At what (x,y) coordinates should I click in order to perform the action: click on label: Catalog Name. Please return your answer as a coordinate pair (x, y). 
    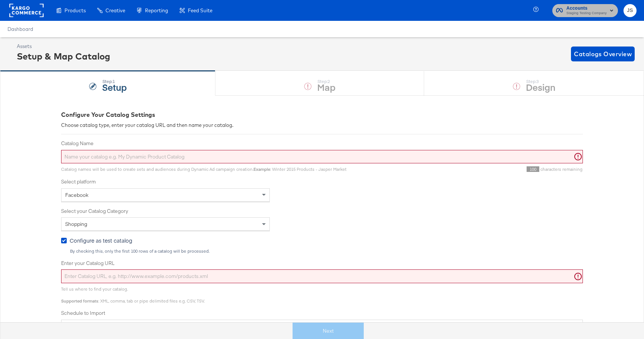
    Looking at the image, I should click on (322, 143).